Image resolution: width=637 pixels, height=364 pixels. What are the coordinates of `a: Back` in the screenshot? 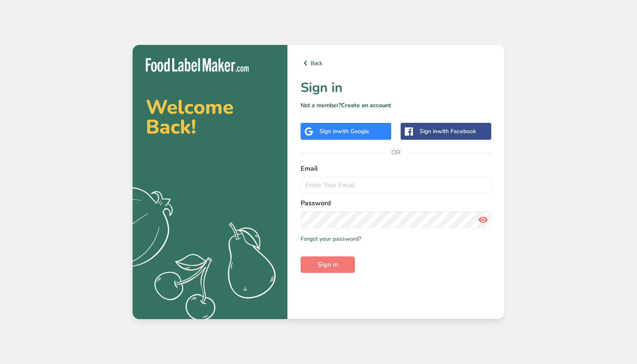 It's located at (396, 63).